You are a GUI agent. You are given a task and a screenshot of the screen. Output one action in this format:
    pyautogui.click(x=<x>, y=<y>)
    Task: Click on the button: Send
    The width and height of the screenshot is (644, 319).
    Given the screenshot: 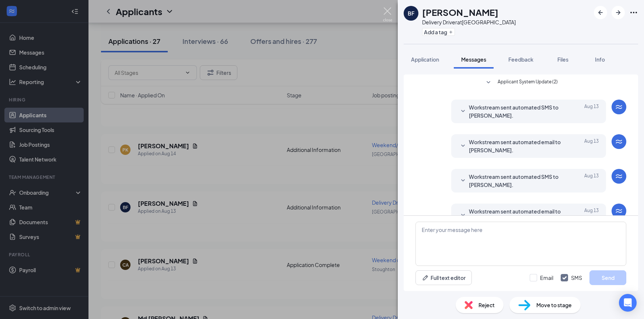 What is the action you would take?
    pyautogui.click(x=608, y=278)
    